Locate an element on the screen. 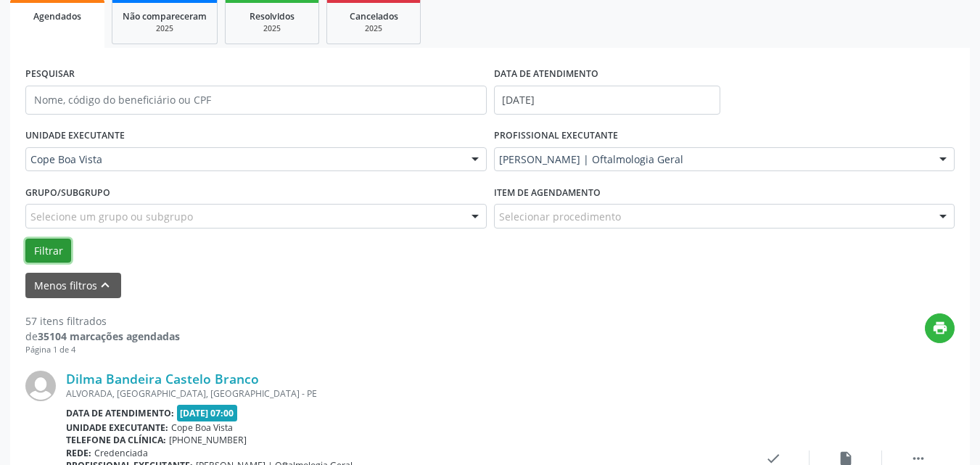  img: img is located at coordinates (41, 386).